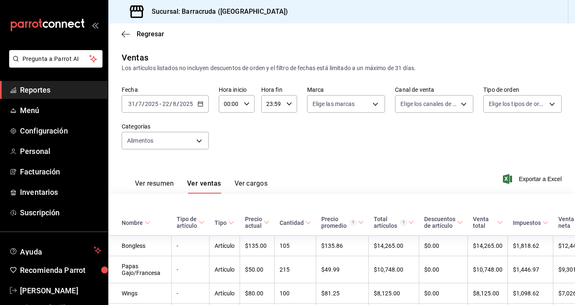 The image size is (575, 305). What do you see at coordinates (394, 222) in the screenshot?
I see `span: Total artículos` at bounding box center [394, 222].